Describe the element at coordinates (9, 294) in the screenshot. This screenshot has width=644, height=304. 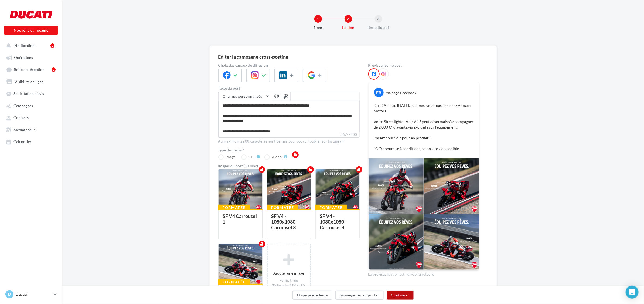
I see `span: D` at that location.